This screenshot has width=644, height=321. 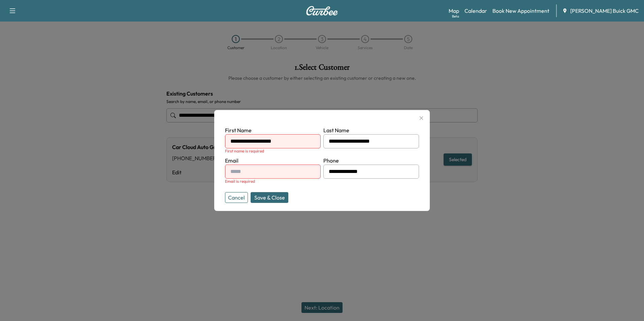 What do you see at coordinates (238, 130) in the screenshot?
I see `label: First Name` at bounding box center [238, 130].